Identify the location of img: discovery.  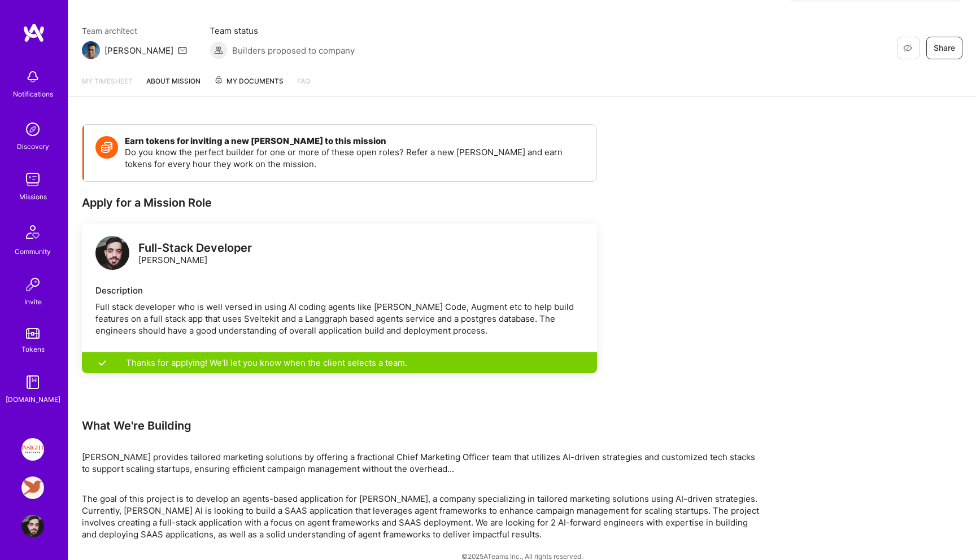
(33, 129).